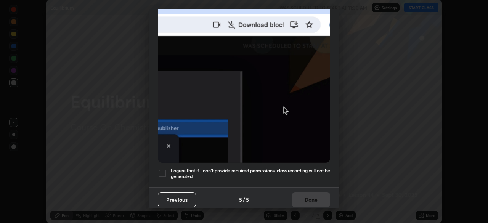 Image resolution: width=488 pixels, height=223 pixels. I want to click on h5: I agree that if I don't provide required permissions, class recording will not be generated, so click(250, 173).